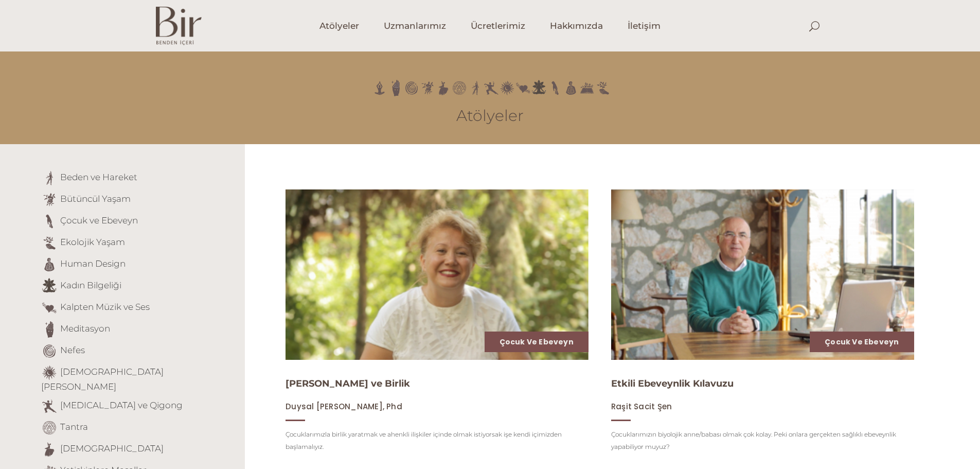  What do you see at coordinates (91, 285) in the screenshot?
I see `a: Kadın Bilgeliği` at bounding box center [91, 285].